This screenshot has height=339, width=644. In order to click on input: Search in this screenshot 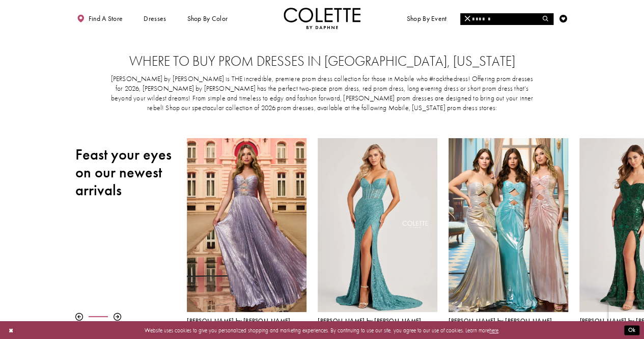, I will do `click(507, 19)`.